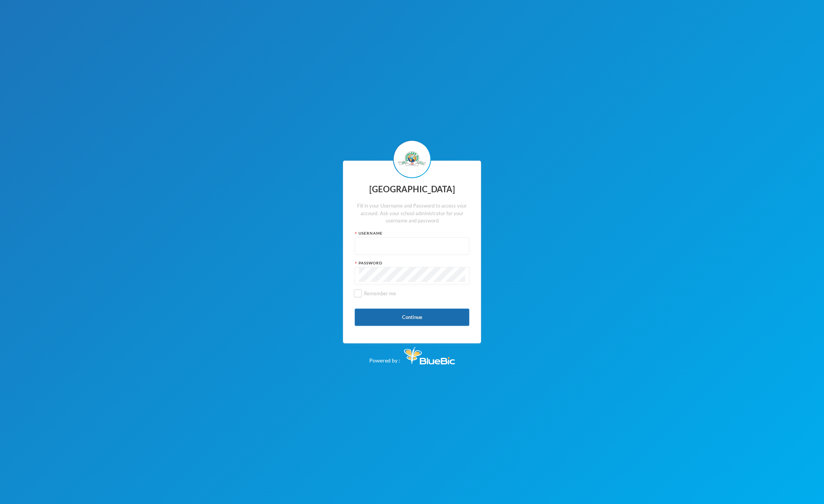 The width and height of the screenshot is (824, 504). What do you see at coordinates (430, 355) in the screenshot?
I see `img: Bluebic` at bounding box center [430, 355].